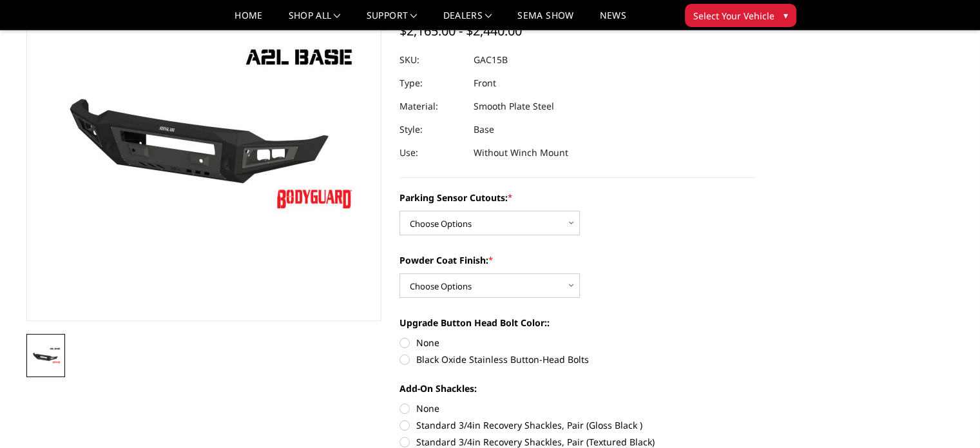 The image size is (980, 448). Describe the element at coordinates (741, 15) in the screenshot. I see `button: Select Your Vehicle` at that location.